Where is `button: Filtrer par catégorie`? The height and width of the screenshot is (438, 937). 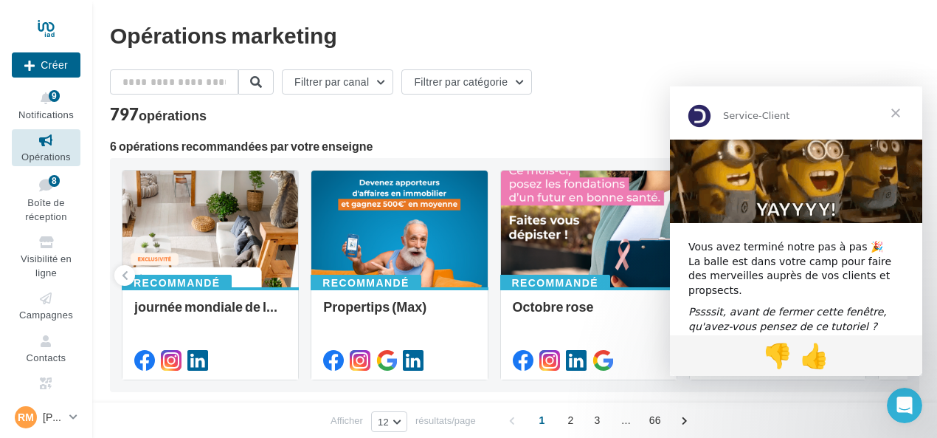
button: Filtrer par catégorie is located at coordinates (467, 82).